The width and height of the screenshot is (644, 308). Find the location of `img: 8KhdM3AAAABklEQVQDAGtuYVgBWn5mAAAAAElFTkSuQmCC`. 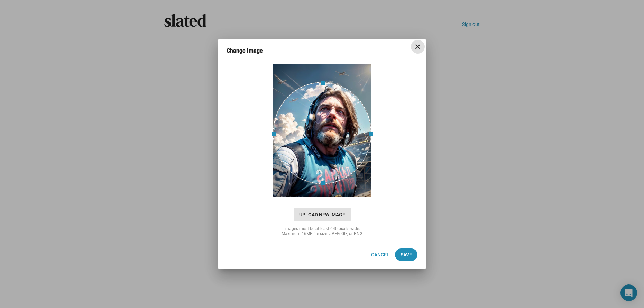

img: 8KhdM3AAAABklEQVQDAGtuYVgBWn5mAAAAAElFTkSuQmCC is located at coordinates (321, 130).